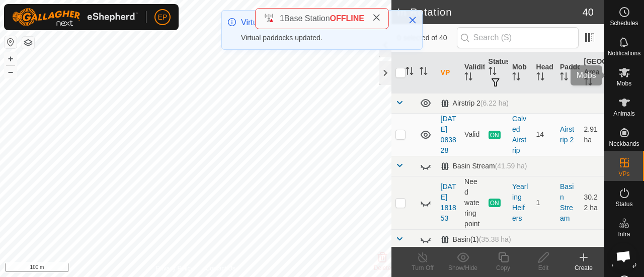 This screenshot has height=277, width=644. What do you see at coordinates (320, 23) in the screenshot?
I see `div: Virtual Paddocks` at bounding box center [320, 23].